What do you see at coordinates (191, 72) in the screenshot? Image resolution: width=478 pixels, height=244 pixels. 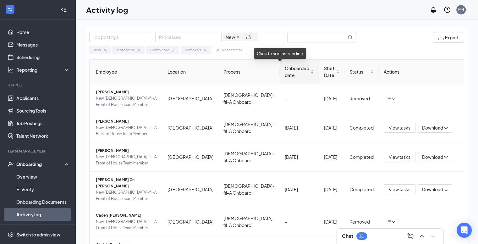 I see `th: Location` at bounding box center [191, 72].